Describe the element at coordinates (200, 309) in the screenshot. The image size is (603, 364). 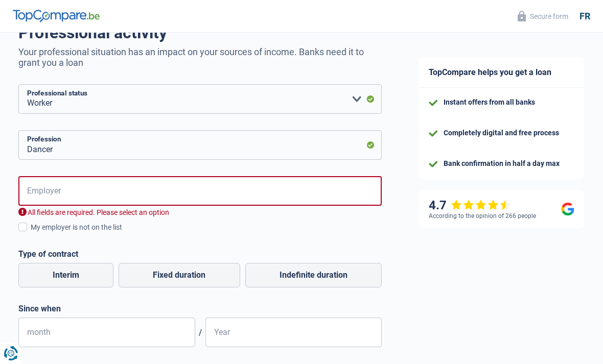
I see `label: Since when` at that location.